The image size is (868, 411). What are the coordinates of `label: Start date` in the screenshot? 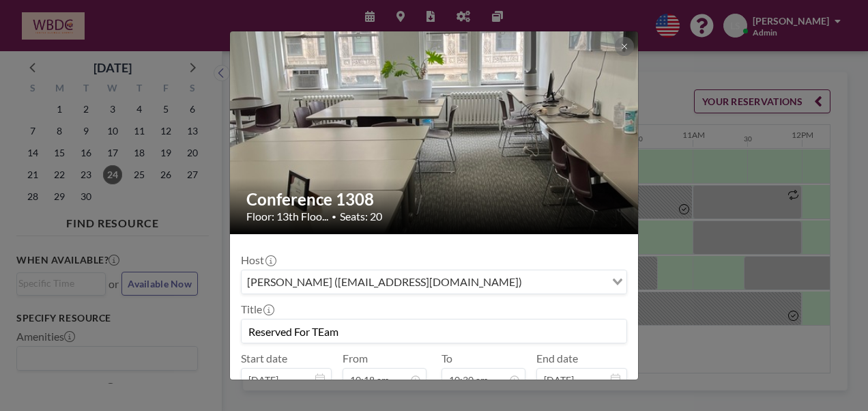 It's located at (264, 359).